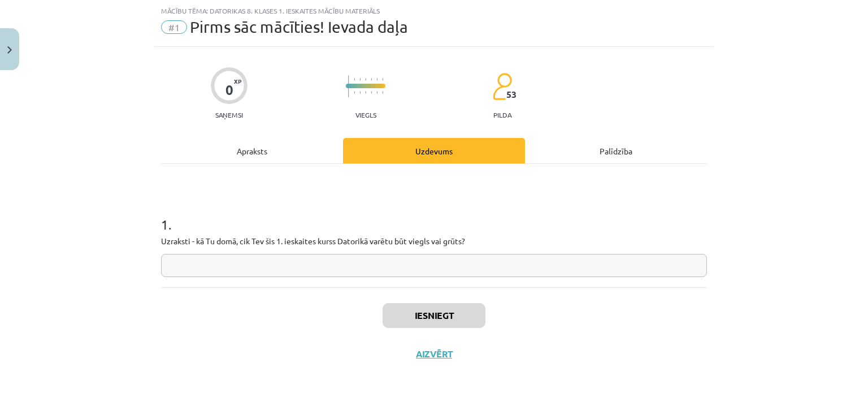 The width and height of the screenshot is (868, 393). What do you see at coordinates (229, 115) in the screenshot?
I see `p: Saņemsi` at bounding box center [229, 115].